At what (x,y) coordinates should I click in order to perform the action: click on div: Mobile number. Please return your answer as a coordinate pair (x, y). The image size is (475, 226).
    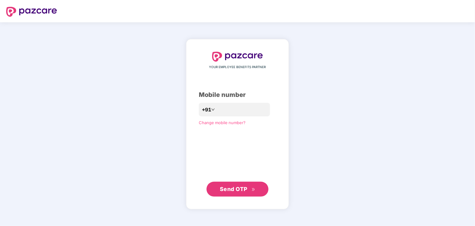
    Looking at the image, I should click on (237, 95).